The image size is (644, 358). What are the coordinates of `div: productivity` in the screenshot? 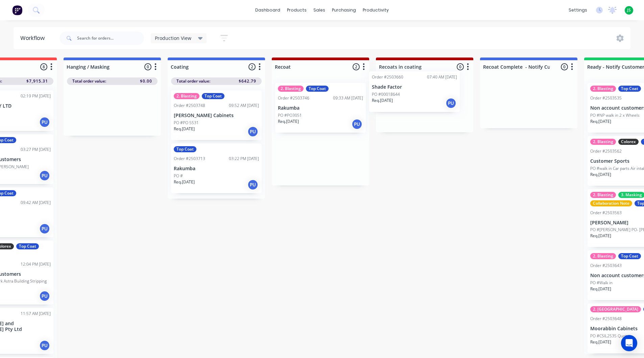 It's located at (376, 10).